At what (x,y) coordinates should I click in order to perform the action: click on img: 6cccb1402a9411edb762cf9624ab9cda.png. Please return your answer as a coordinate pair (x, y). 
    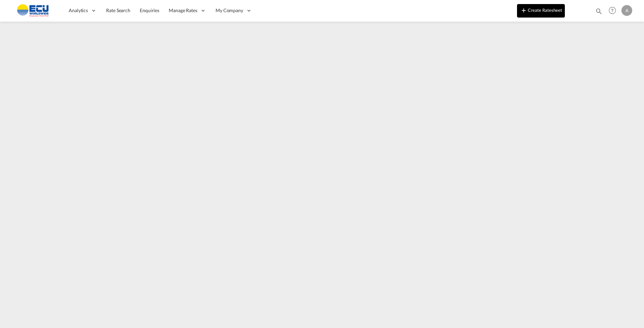
    Looking at the image, I should click on (33, 10).